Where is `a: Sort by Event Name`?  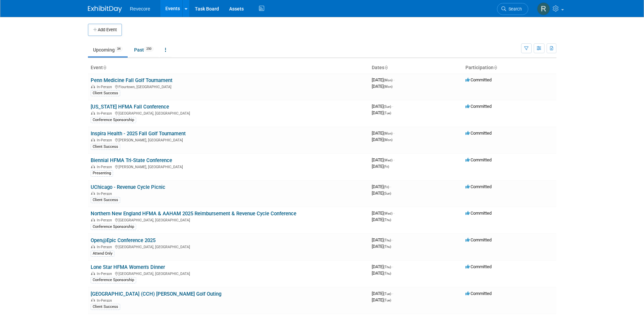
a: Sort by Event Name is located at coordinates (104, 67).